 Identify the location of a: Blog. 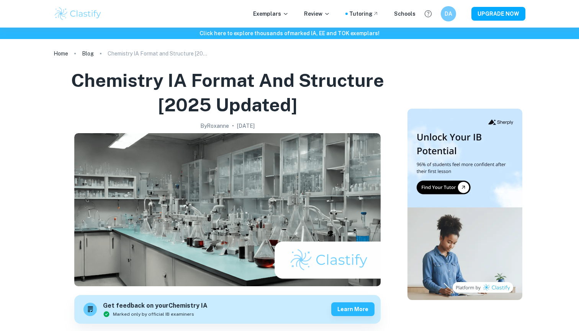
(88, 54).